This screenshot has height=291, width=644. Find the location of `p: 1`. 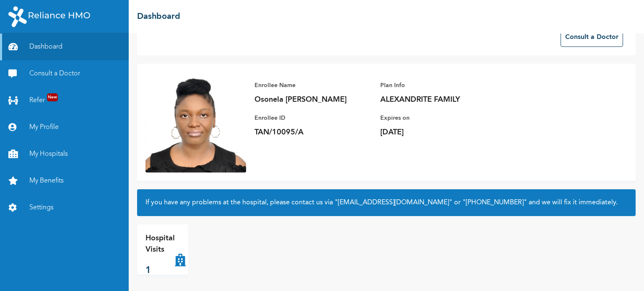

p: 1 is located at coordinates (160, 270).